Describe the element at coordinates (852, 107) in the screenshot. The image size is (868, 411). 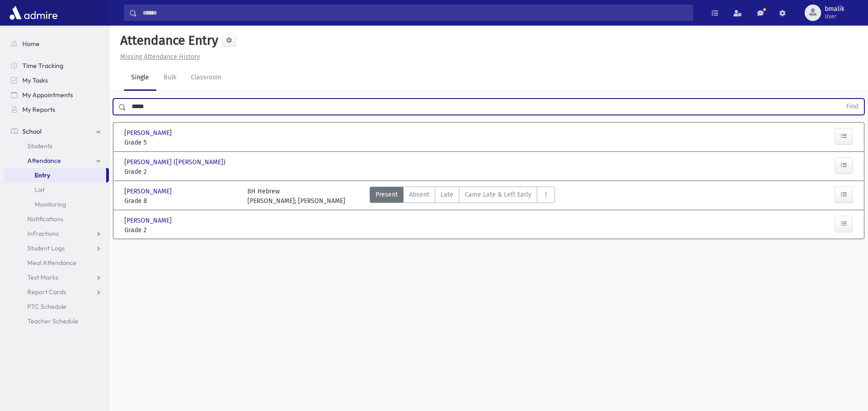
I see `button: Find` at that location.